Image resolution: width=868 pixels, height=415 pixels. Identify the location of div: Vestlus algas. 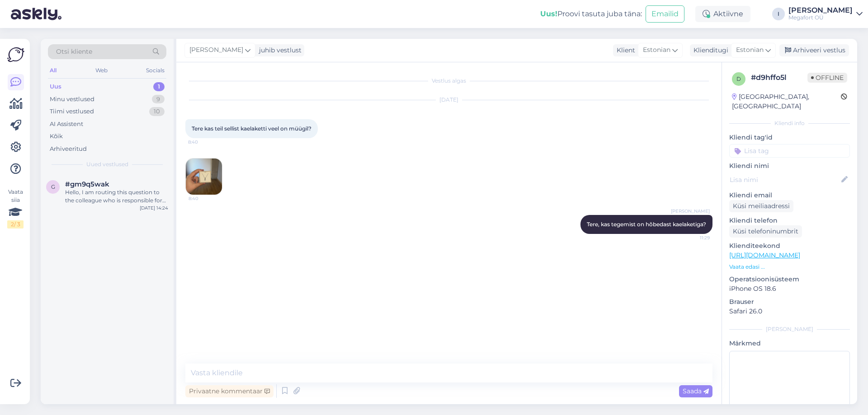
(449, 80).